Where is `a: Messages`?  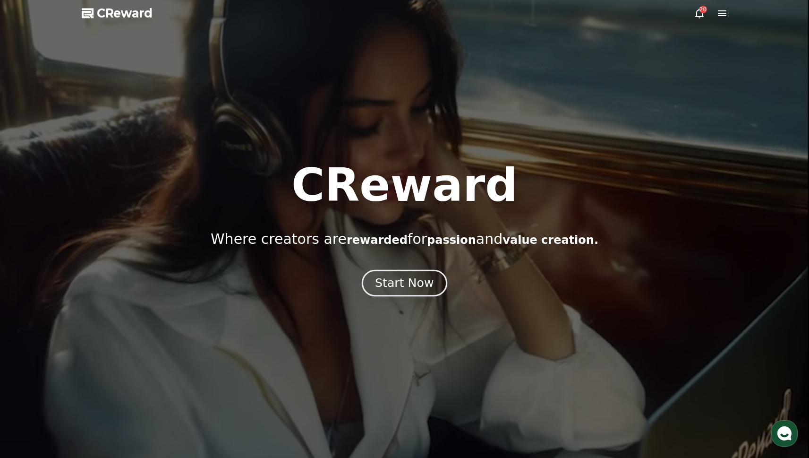
a: Messages is located at coordinates (92, 311).